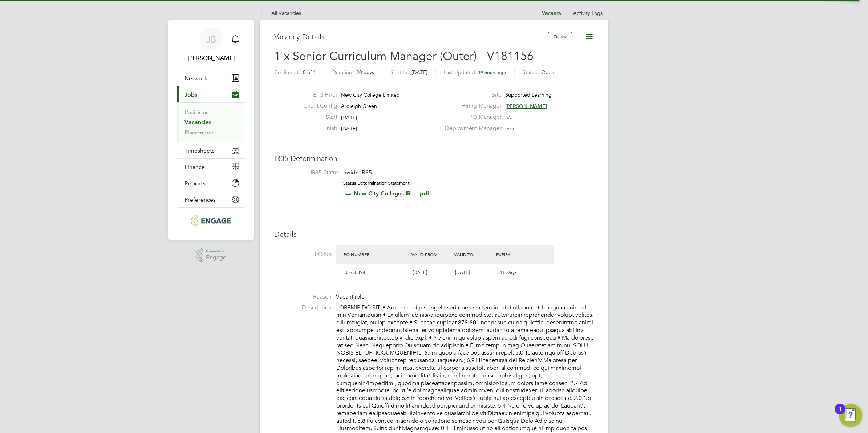 Image resolution: width=868 pixels, height=433 pixels. I want to click on div: Valid From, so click(431, 254).